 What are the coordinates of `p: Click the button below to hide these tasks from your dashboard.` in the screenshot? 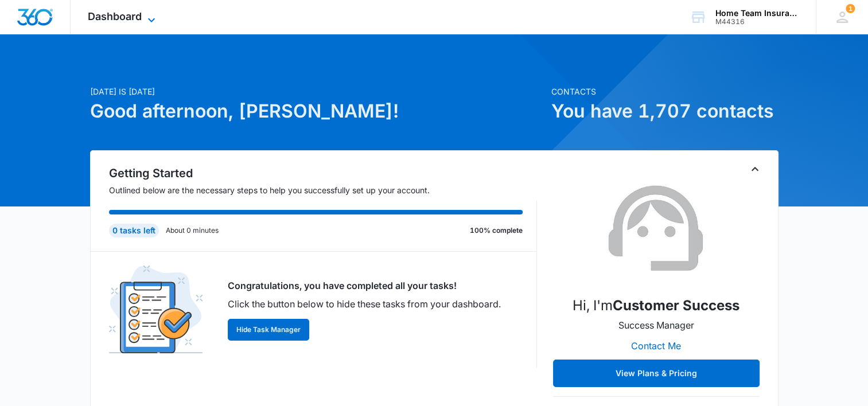 It's located at (365, 304).